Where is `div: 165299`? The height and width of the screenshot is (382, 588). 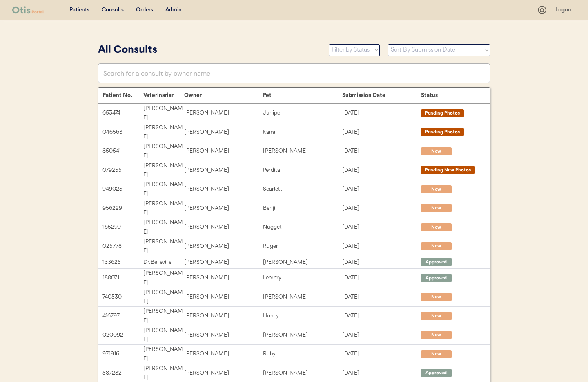
div: 165299 is located at coordinates (123, 227).